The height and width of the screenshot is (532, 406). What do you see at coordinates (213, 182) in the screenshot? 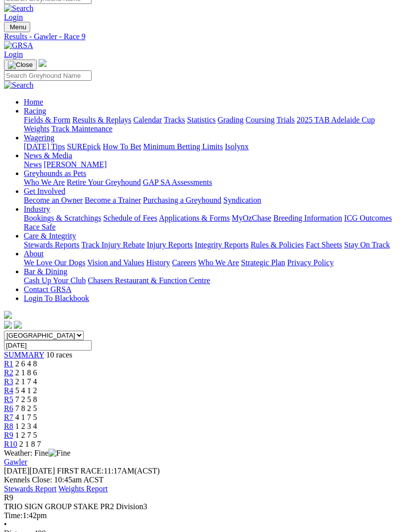
I see `div: Greyhounds as Pets` at bounding box center [213, 182].